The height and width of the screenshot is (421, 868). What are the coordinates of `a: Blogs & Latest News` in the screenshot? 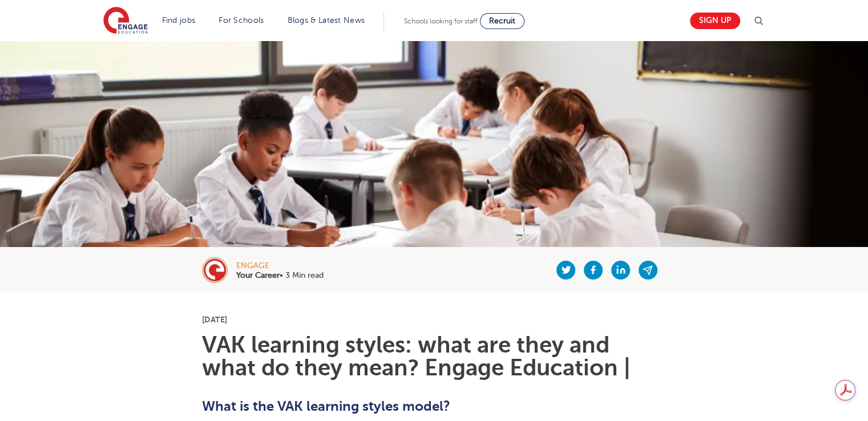 It's located at (326, 20).